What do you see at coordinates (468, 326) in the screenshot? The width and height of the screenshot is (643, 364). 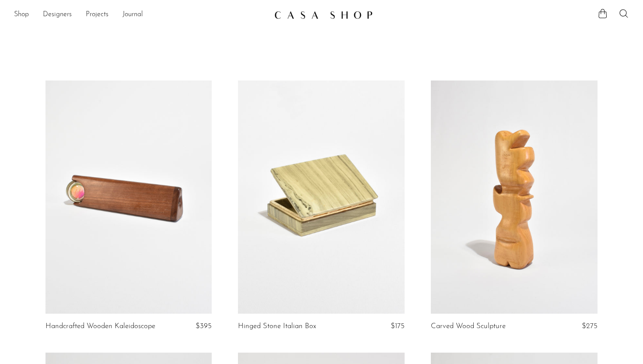 I see `a: Carved Wood Sculpture` at bounding box center [468, 326].